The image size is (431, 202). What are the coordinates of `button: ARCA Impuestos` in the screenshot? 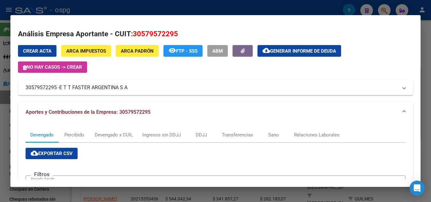 It's located at (86, 51).